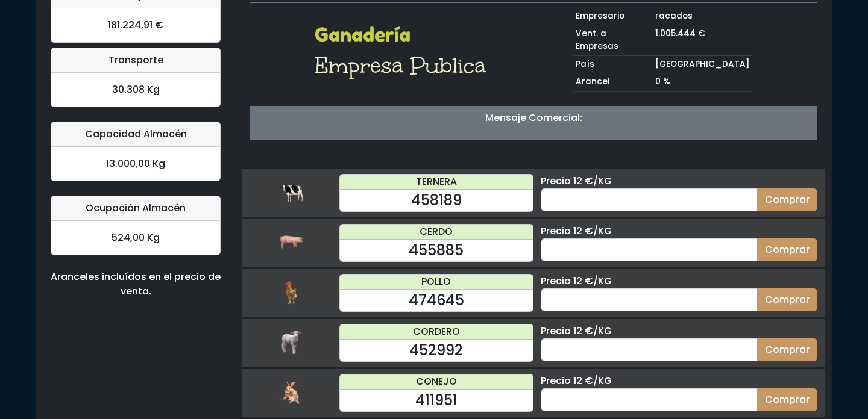 Image resolution: width=868 pixels, height=419 pixels. I want to click on div: 455885, so click(436, 250).